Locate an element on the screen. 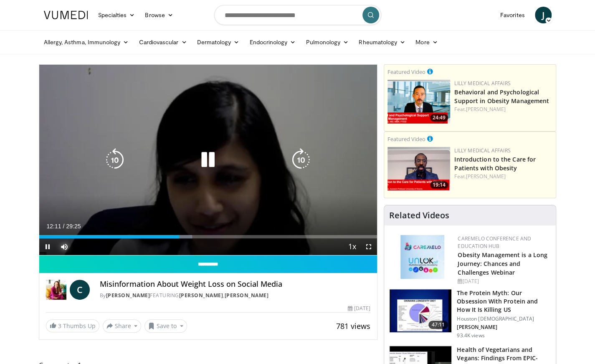 Image resolution: width=595 pixels, height=364 pixels. h3: The Protein Myth: Our Obsession With Protein and How It Is Killing US is located at coordinates (504, 302).